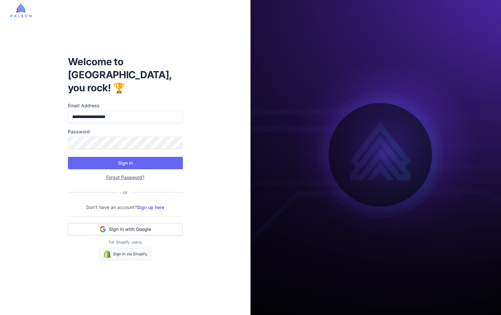 Image resolution: width=501 pixels, height=315 pixels. I want to click on button: Sign in with Google, so click(125, 229).